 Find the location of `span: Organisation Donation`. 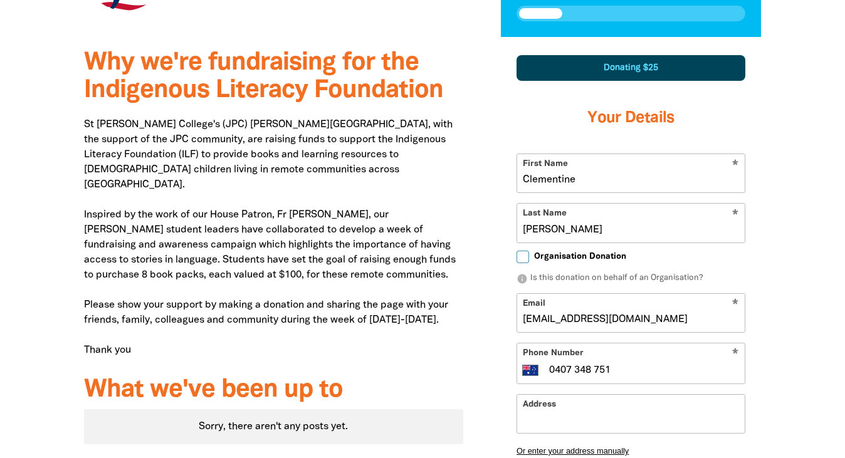

span: Organisation Donation is located at coordinates (580, 257).